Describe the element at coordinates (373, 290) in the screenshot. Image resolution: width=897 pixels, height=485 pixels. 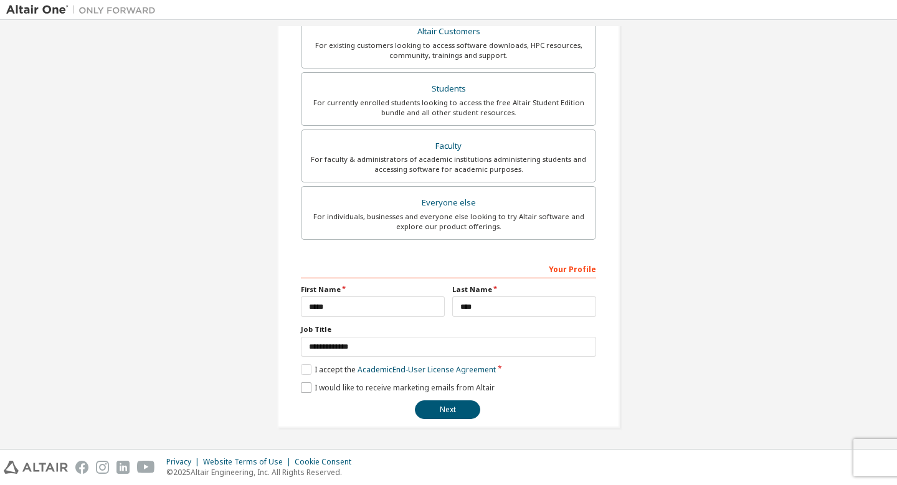
I see `label: First Name` at that location.